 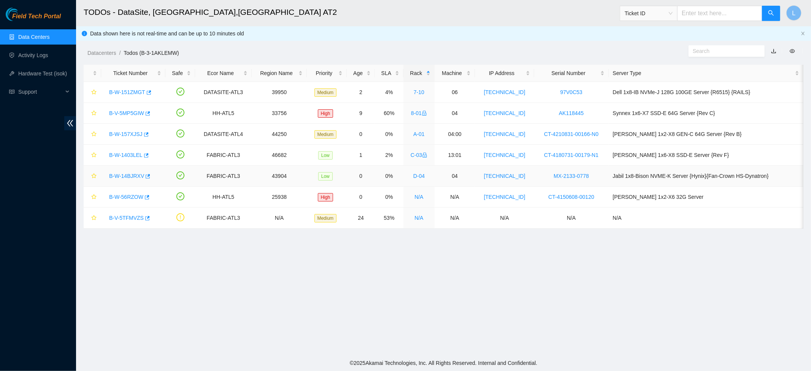 I want to click on button: download, so click(x=774, y=51).